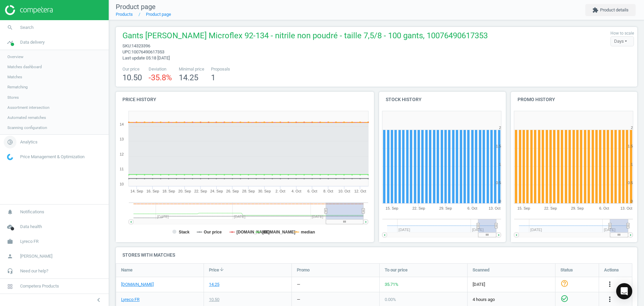 This screenshot has width=644, height=306. What do you see at coordinates (124, 14) in the screenshot?
I see `a: Products` at bounding box center [124, 14].